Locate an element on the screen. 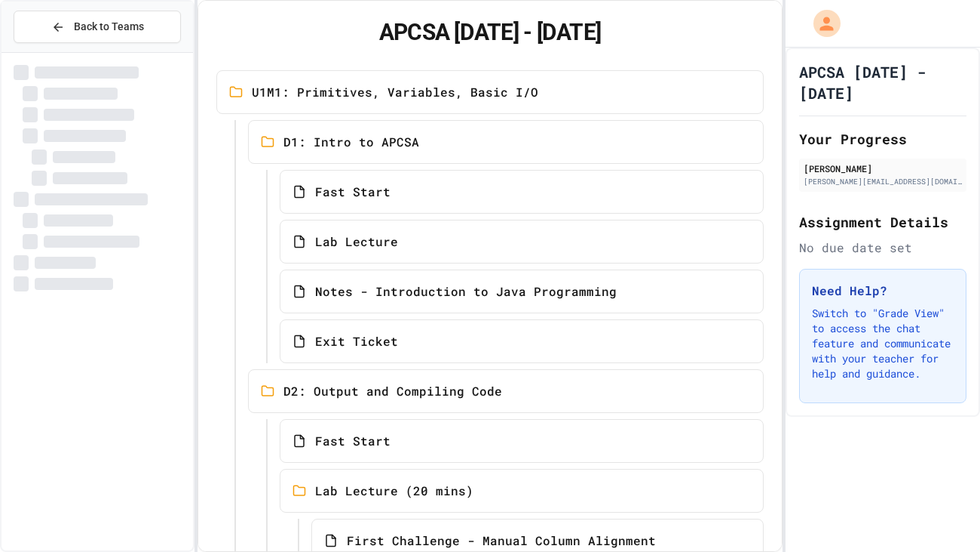 The height and width of the screenshot is (552, 980). span: Lab Lecture is located at coordinates (357, 241).